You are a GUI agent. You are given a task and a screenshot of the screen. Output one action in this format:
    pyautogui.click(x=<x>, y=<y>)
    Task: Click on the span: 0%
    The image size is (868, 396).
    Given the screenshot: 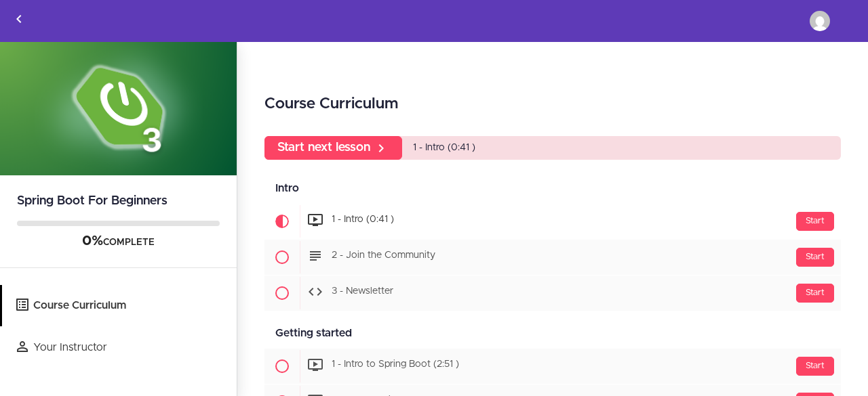 What is the action you would take?
    pyautogui.click(x=92, y=241)
    